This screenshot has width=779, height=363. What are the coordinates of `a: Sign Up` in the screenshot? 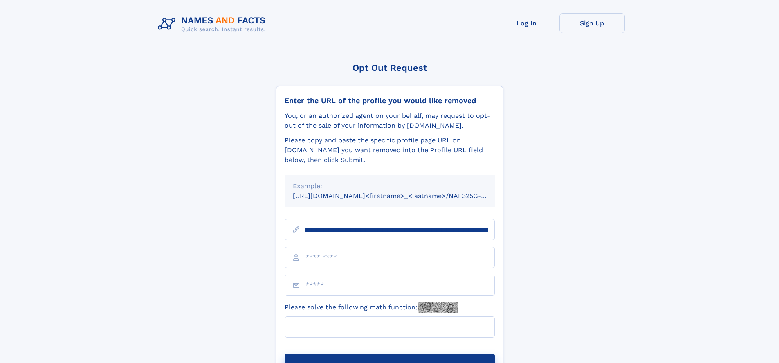 It's located at (592, 23).